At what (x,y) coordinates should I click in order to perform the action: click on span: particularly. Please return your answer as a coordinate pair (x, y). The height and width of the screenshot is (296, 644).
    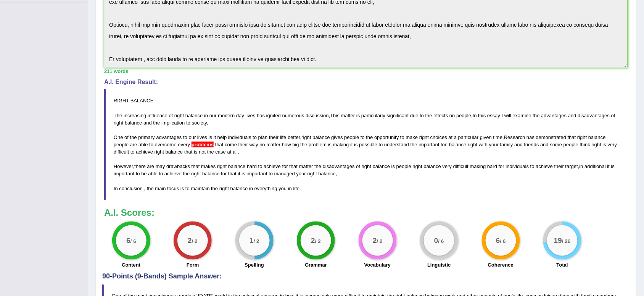
    Looking at the image, I should click on (373, 115).